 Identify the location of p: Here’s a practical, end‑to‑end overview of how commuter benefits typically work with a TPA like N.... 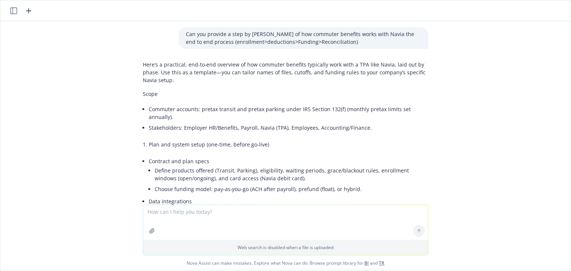
(286, 72).